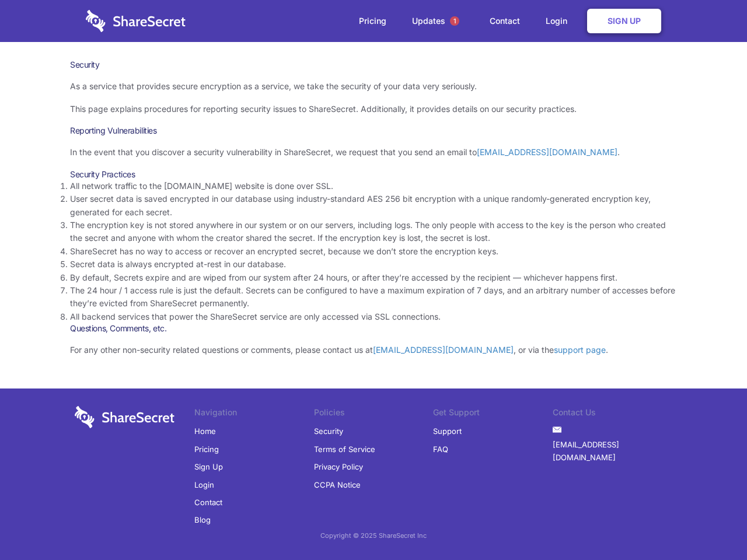 The image size is (747, 560). Describe the element at coordinates (373, 232) in the screenshot. I see `li: The encryption key is not stored anywhere in our system or on our servers, including logs. The on...` at that location.